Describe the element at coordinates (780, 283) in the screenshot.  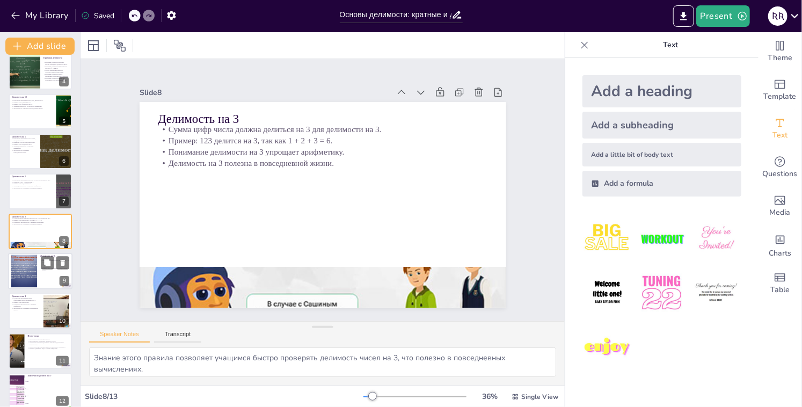
I see `div: Add a table` at that location.